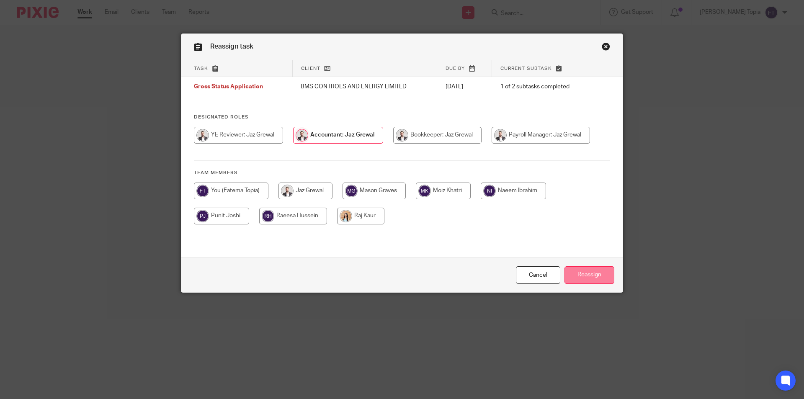 This screenshot has height=399, width=804. I want to click on h4: Team members, so click(402, 173).